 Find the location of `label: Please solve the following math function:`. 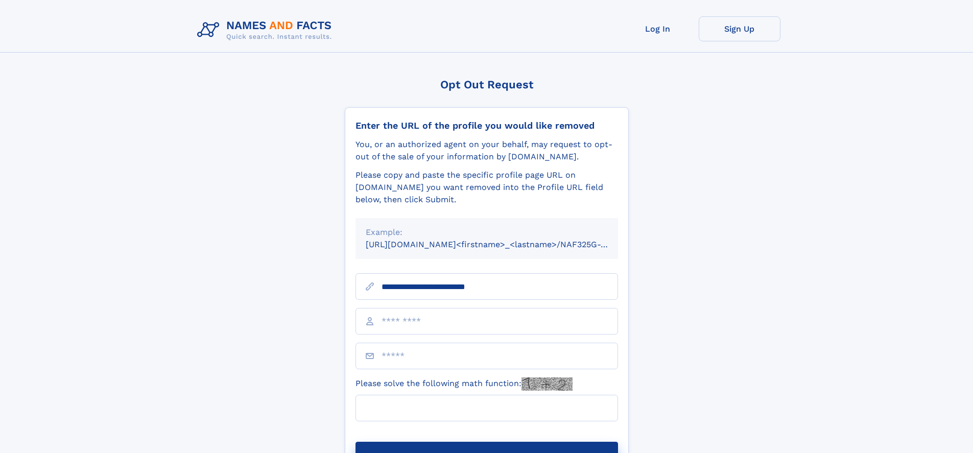

label: Please solve the following math function: is located at coordinates (464, 384).